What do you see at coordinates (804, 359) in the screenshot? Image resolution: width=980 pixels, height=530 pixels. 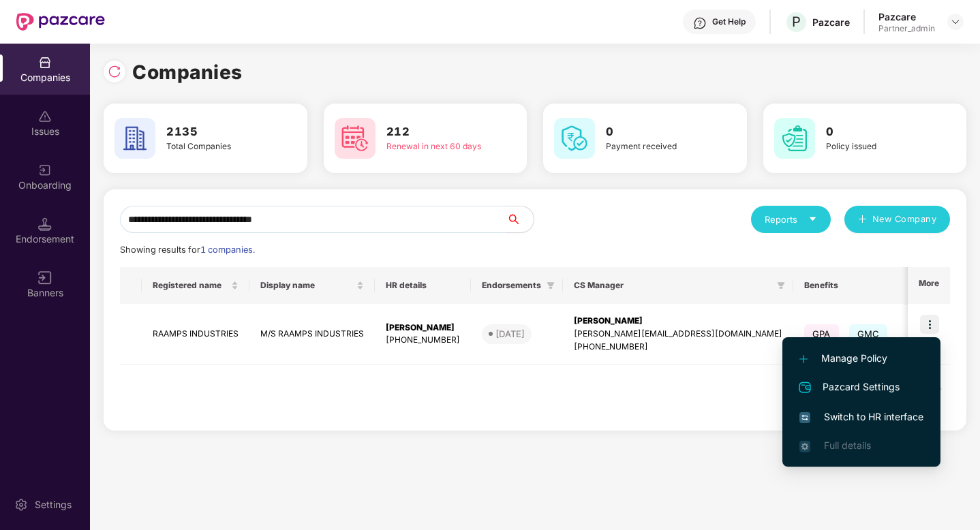 I see `img: svg+xml;base64,PHN2ZyB4bWxucz0iaHR0cDovL3d3dy53My5vcmcvMjAwMC9zdmciIHdpZHRoPSIxMi4yMDEiIGhlaWdodD...` at bounding box center [804, 359].